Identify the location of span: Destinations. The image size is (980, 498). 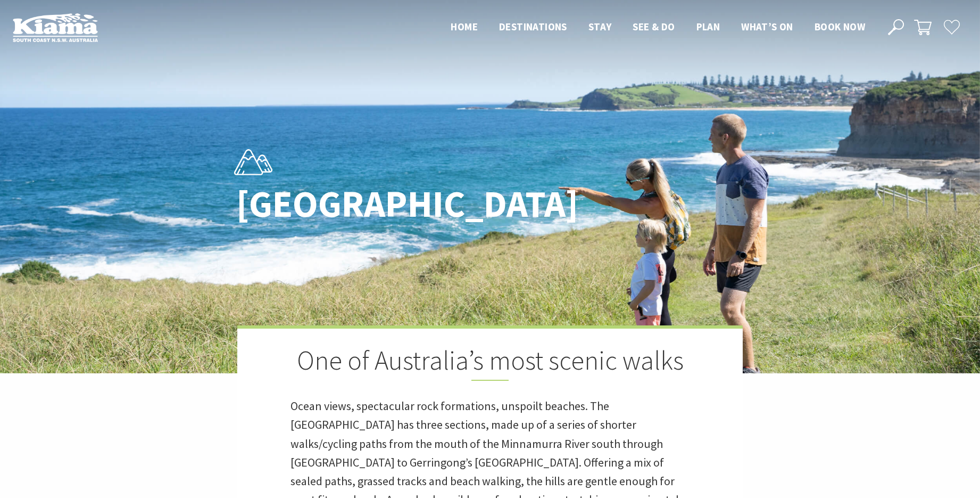
(533, 27).